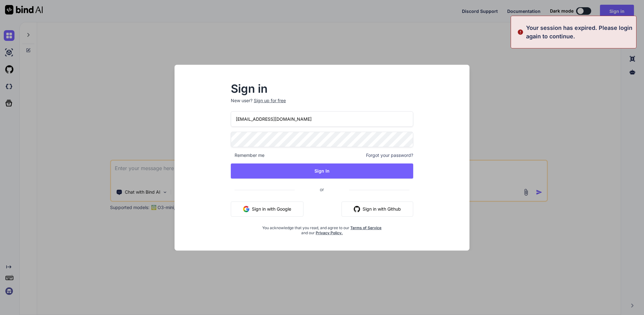 This screenshot has height=315, width=644. What do you see at coordinates (390, 155) in the screenshot?
I see `span: Forgot your password?` at bounding box center [390, 155].